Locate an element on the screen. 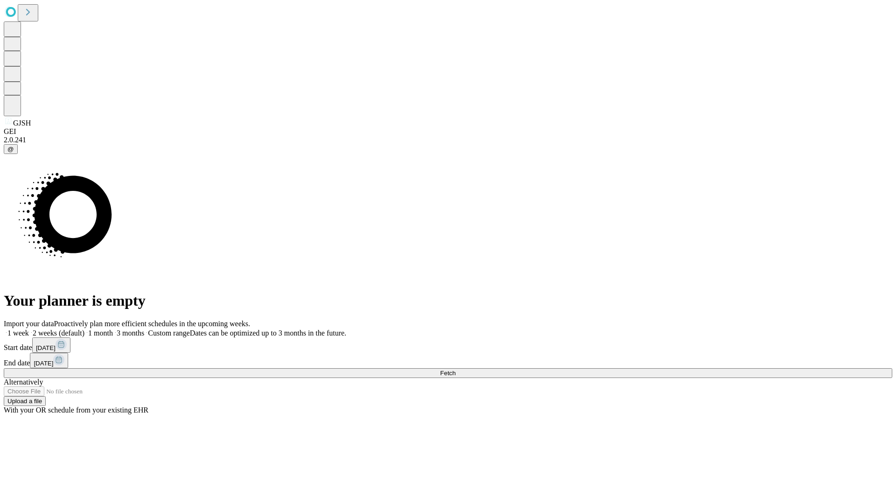  button: Fetch is located at coordinates (448, 373).